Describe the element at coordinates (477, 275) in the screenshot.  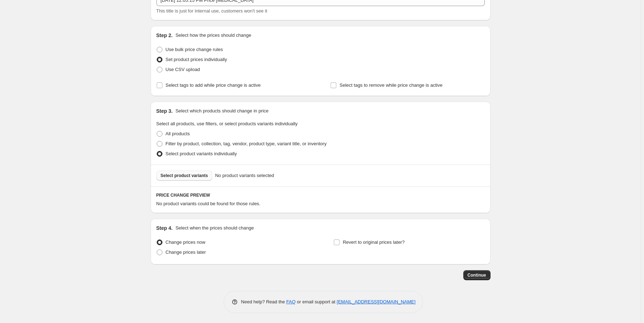
I see `span: Continue` at that location.